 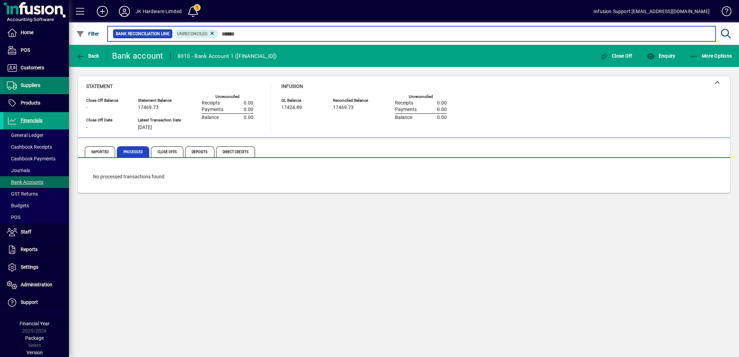 I want to click on span: GL Balance, so click(x=302, y=100).